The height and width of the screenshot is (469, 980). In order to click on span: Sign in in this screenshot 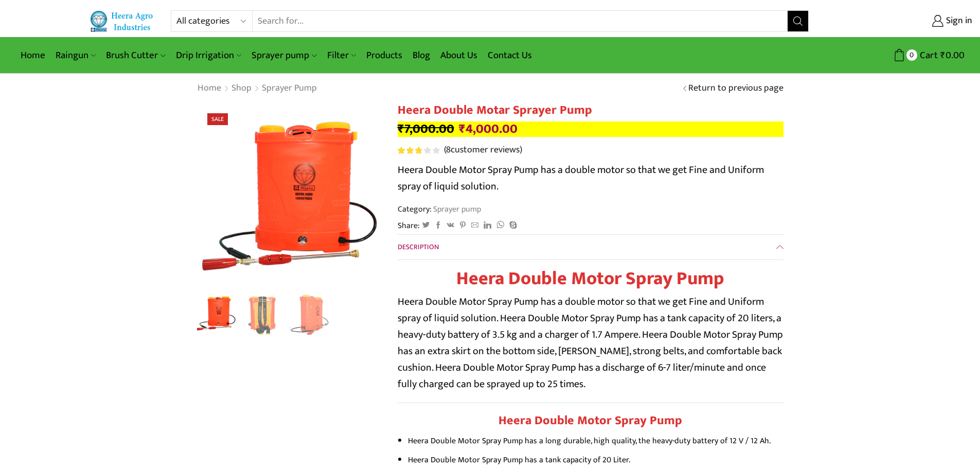, I will do `click(958, 21)`.